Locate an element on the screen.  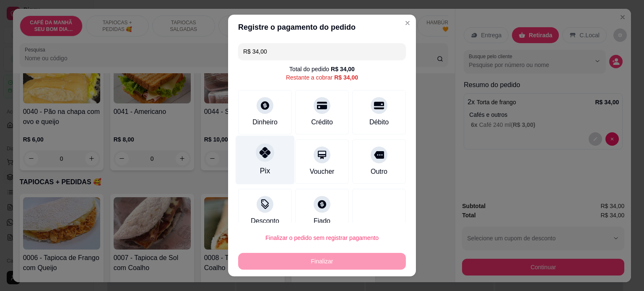
input: Ex.: hambúrguer de cordeiro is located at coordinates (322, 52).